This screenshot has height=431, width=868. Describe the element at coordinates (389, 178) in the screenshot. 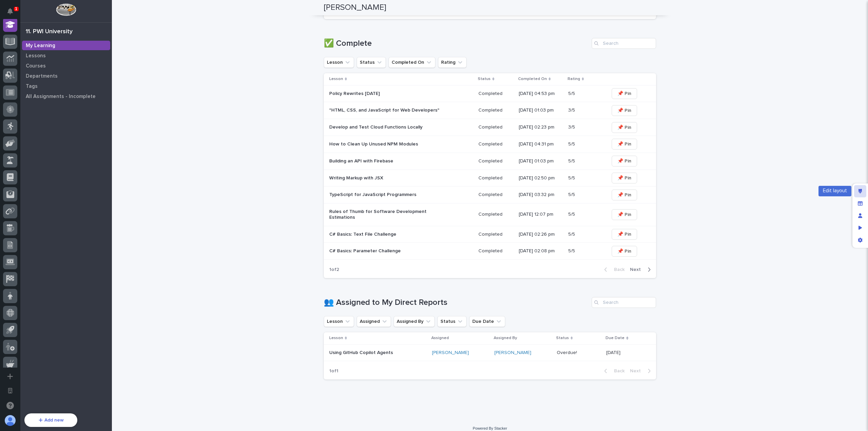

I see `p: Writing Markup with JSX` at that location.